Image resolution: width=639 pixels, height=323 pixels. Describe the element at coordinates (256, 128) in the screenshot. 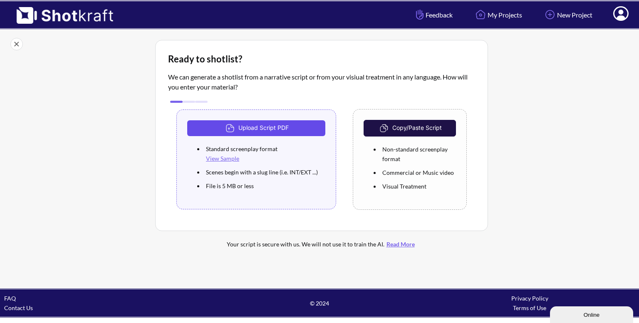

I see `button: Upload Script PDF` at that location.